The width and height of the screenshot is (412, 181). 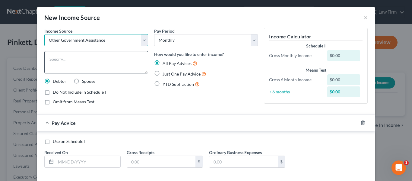 I want to click on span: YTD Subtraction, so click(x=178, y=84).